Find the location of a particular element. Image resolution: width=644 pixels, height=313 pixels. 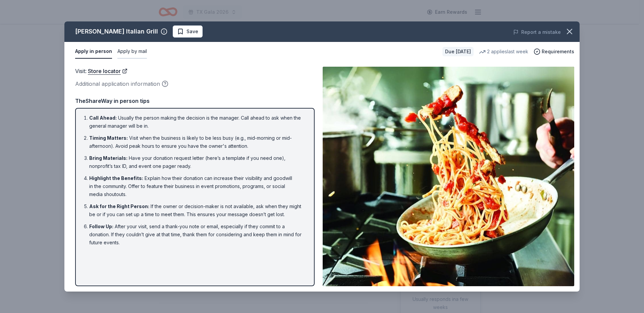

span: Highlight the Benefits : is located at coordinates (116, 178).